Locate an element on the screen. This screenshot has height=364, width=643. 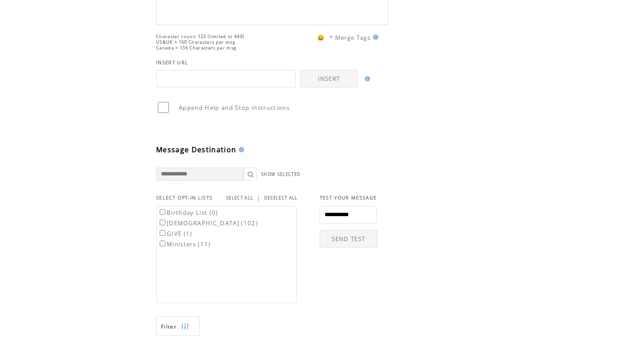
span: Canada = 136 Characters per msg is located at coordinates (196, 48).